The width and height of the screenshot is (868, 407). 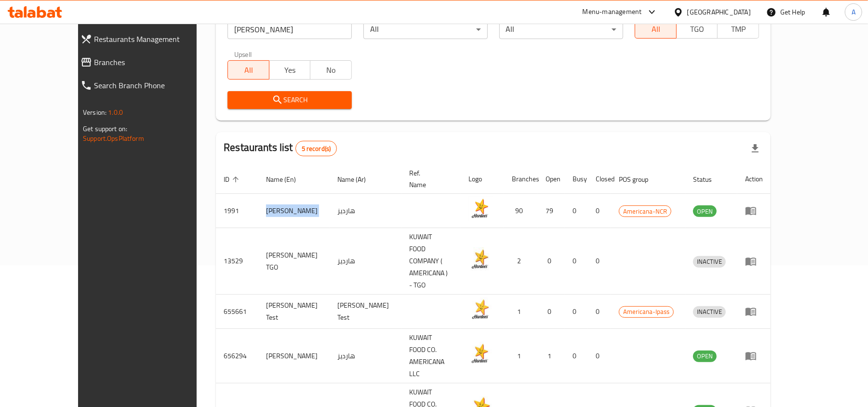 What do you see at coordinates (290, 70) in the screenshot?
I see `button: Yes` at bounding box center [290, 70].